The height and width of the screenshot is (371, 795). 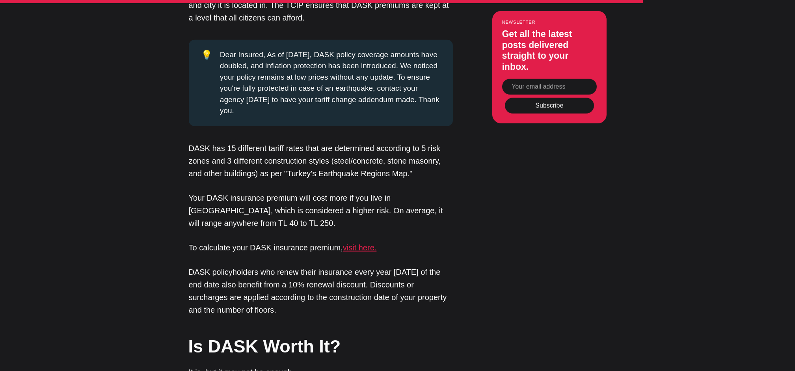 I want to click on h3: Get all the latest posts delivered straight to your inbox., so click(x=549, y=50).